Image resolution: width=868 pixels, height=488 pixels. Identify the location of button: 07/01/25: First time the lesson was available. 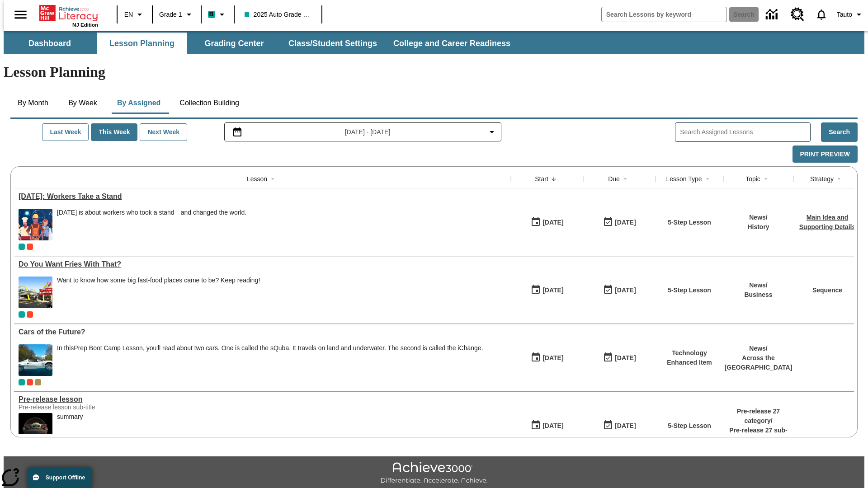
(547, 358).